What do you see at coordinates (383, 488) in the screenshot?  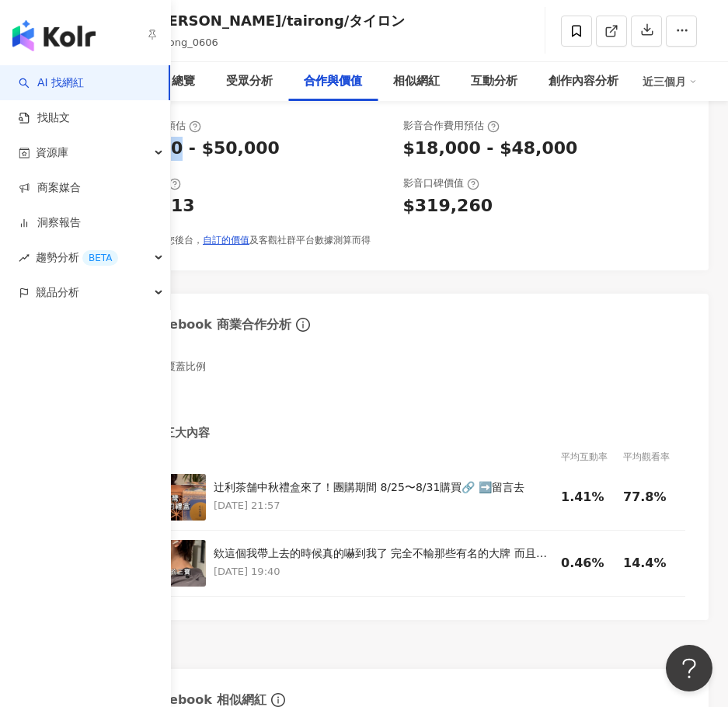 I see `div: 辻利茶舗中秋禮盒來了！團購期間 8/25〜8/31購買🔗 ➡️留言去` at bounding box center [383, 488].